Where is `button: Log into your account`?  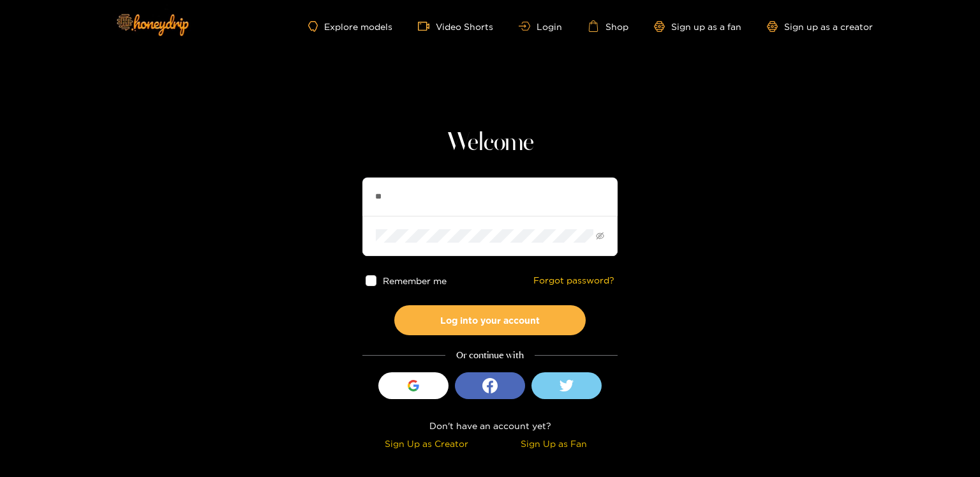 button: Log into your account is located at coordinates (490, 320).